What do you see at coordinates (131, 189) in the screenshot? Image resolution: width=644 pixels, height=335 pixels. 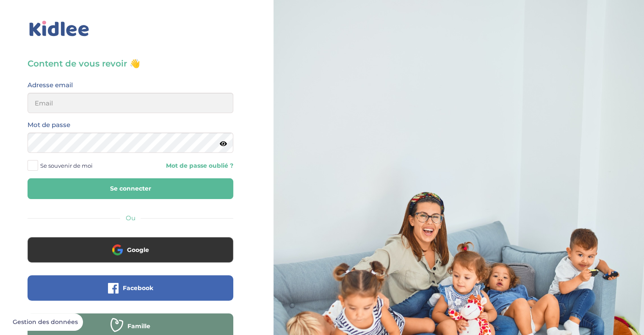 I see `button: Se connecter` at bounding box center [131, 189].